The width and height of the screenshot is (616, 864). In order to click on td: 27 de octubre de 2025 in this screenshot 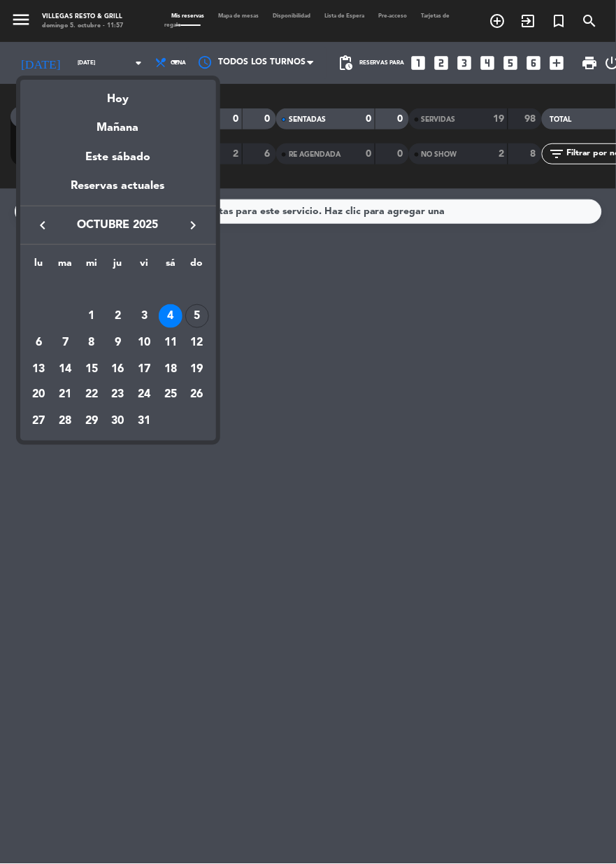, I will do `click(39, 422)`.